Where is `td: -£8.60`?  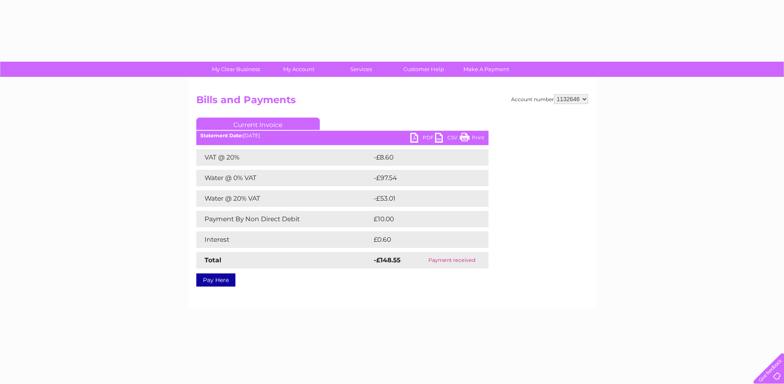
td: -£8.60 is located at coordinates (421, 158).